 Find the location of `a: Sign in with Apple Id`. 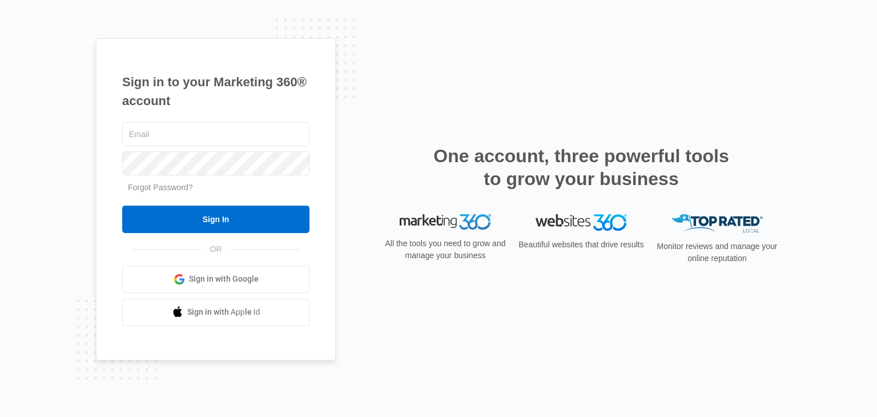

a: Sign in with Apple Id is located at coordinates (216, 312).